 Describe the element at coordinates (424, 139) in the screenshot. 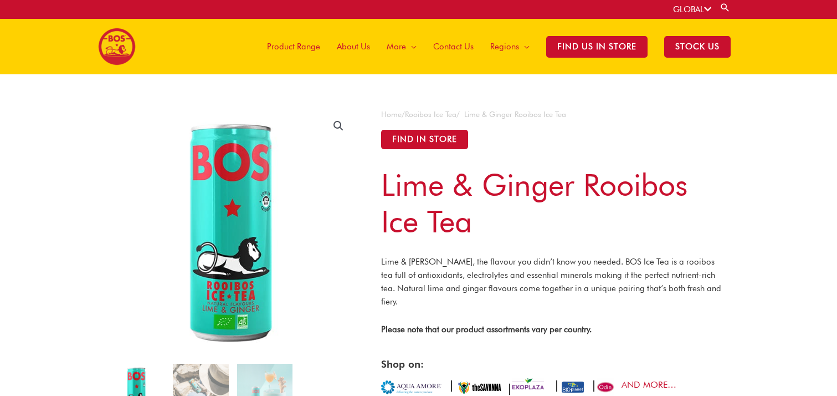

I see `button: Find in Store` at that location.